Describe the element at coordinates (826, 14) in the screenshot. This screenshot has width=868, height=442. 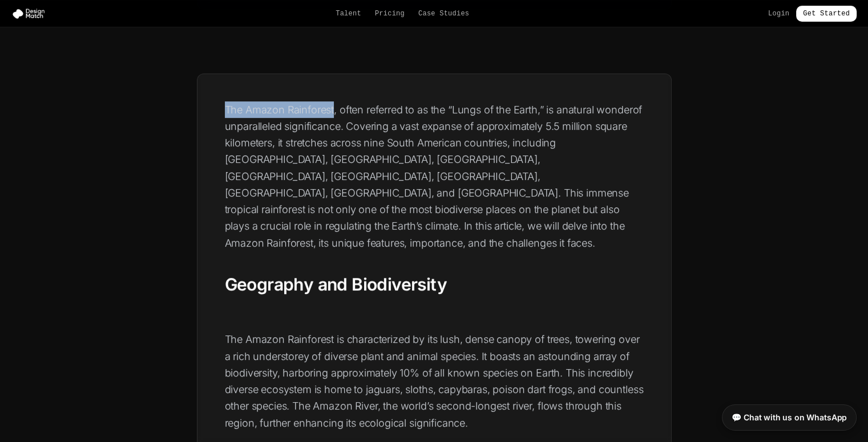
I see `a: Get Started` at that location.